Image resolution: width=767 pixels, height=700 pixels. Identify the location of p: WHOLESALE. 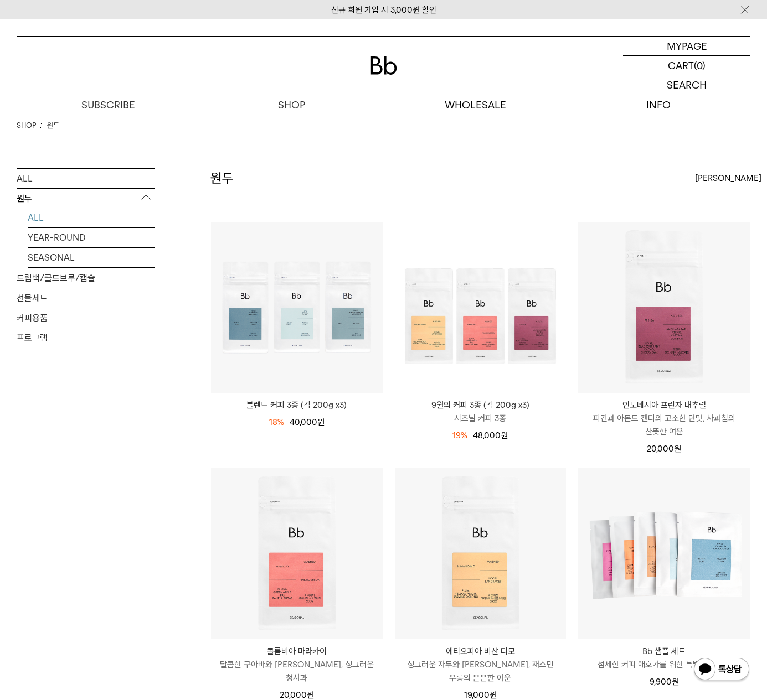
(476, 104).